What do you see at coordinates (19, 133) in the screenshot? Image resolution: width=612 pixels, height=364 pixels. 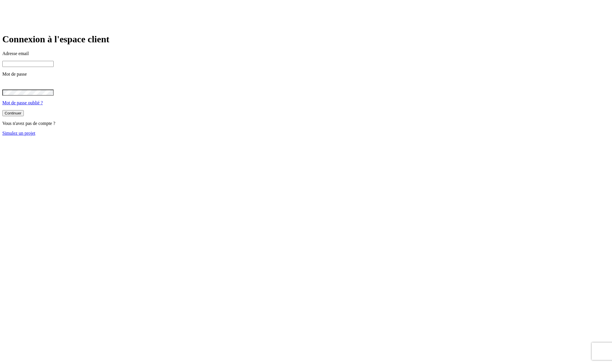 I see `a: Simulez un projet` at bounding box center [19, 133].